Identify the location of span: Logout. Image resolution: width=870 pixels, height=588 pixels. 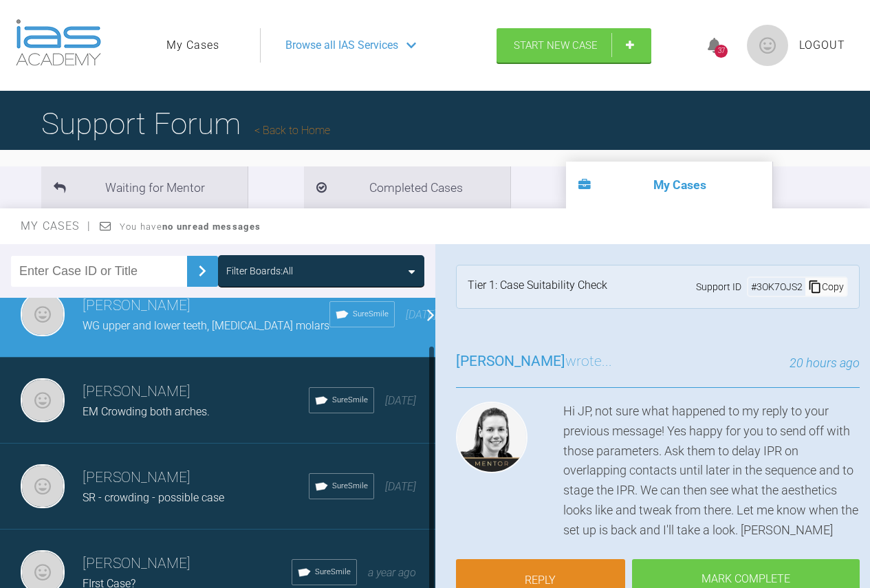
(823, 46).